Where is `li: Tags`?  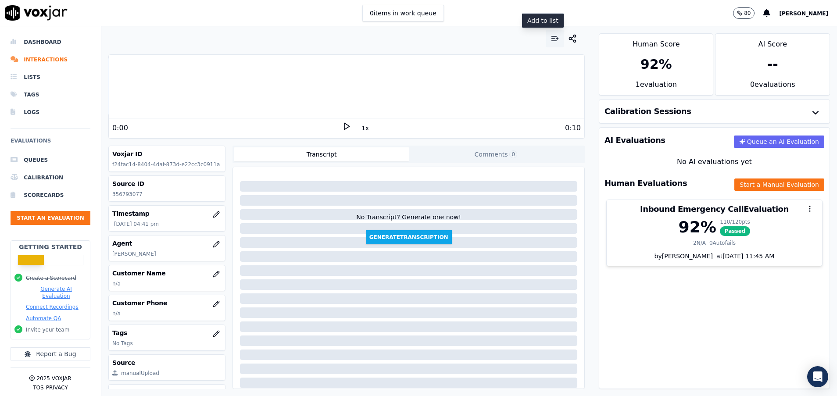
li: Tags is located at coordinates (50, 95).